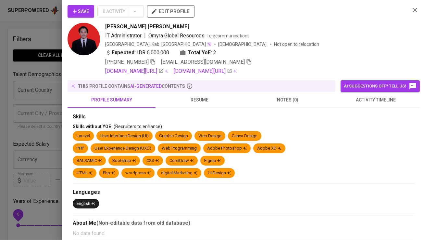  Describe the element at coordinates (137, 53) in the screenshot. I see `div: IDR 6.000.000` at that location.